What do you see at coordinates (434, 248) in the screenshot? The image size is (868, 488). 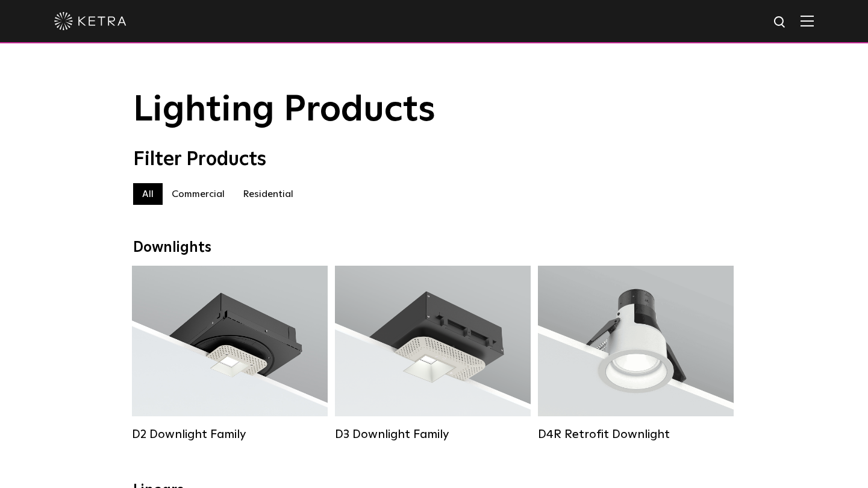 I see `div: Downlights` at bounding box center [434, 248].